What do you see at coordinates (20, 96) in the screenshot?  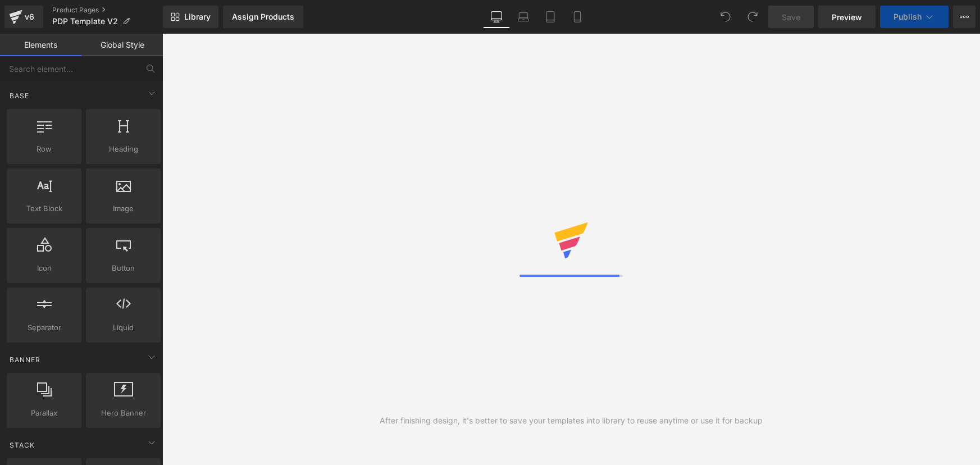 I see `span: Base` at bounding box center [20, 96].